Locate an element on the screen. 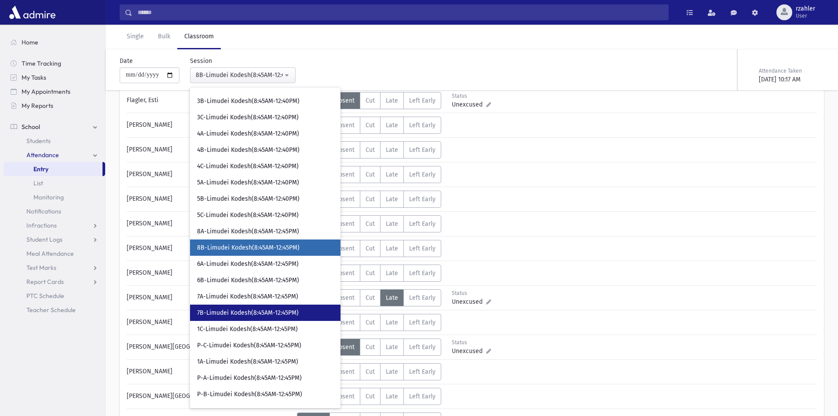  span: 5C-Limudei Kodesh(8:45AM-12:40PM) is located at coordinates (248, 215).